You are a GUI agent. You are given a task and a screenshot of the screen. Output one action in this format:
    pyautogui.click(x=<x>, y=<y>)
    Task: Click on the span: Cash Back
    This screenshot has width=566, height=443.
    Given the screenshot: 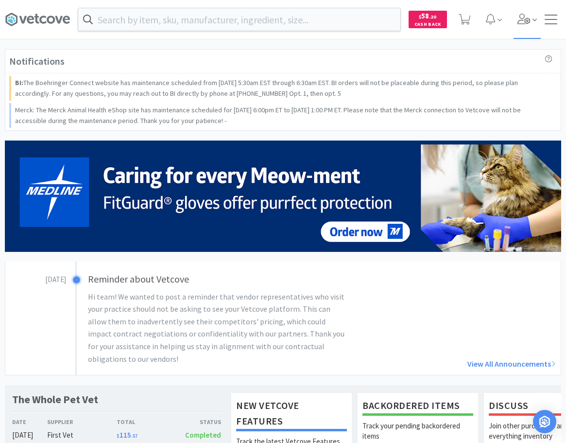 What is the action you would take?
    pyautogui.click(x=428, y=25)
    